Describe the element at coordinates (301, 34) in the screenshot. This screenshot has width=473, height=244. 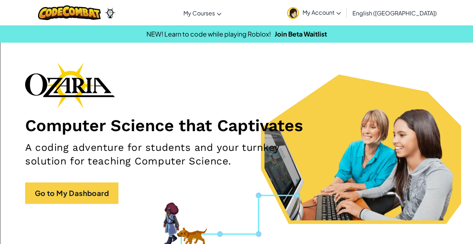
I see `a: Join Beta Waitlist` at that location.